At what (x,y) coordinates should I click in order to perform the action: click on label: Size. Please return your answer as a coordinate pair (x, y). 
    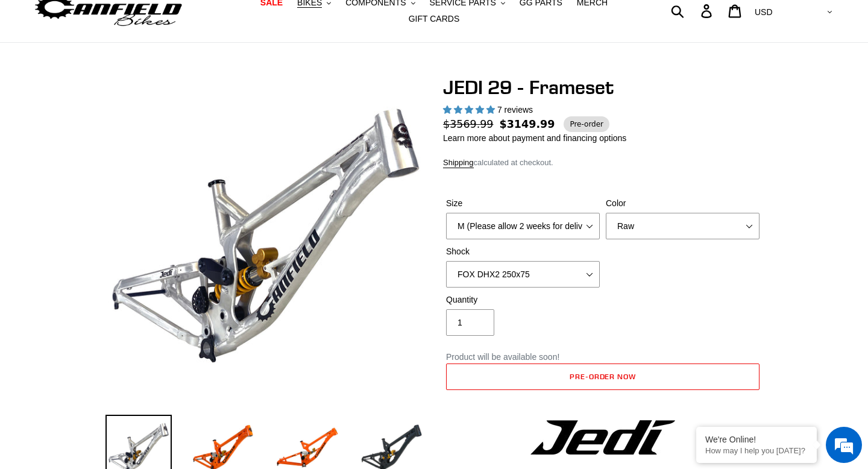
    Looking at the image, I should click on (523, 203).